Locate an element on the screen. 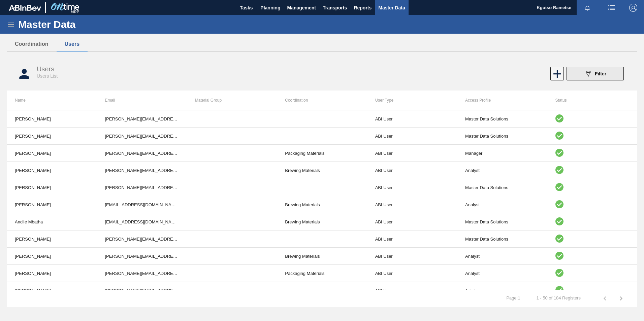  button: Coordination is located at coordinates (32, 44).